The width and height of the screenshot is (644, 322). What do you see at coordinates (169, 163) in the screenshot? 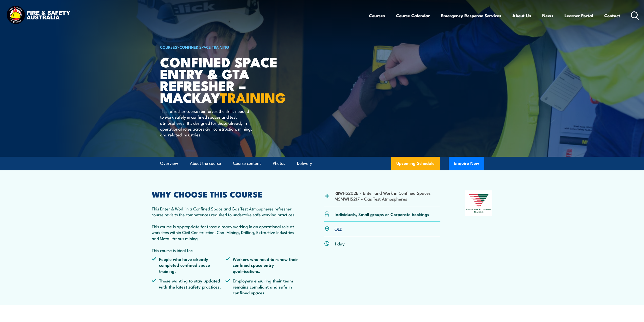
I see `a: Overview` at bounding box center [169, 163].